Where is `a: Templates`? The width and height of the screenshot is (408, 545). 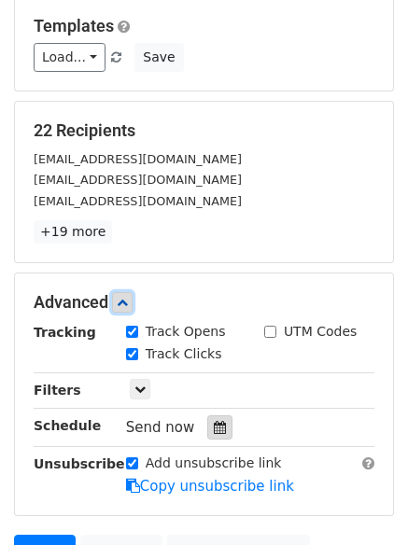 a: Templates is located at coordinates (74, 25).